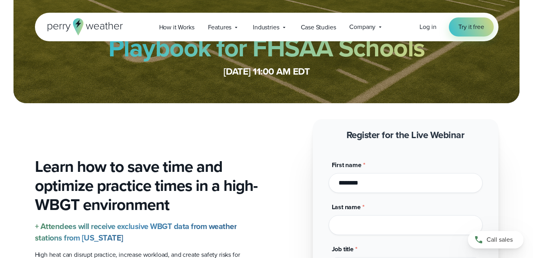 The image size is (533, 258). I want to click on span: First name, so click(347, 165).